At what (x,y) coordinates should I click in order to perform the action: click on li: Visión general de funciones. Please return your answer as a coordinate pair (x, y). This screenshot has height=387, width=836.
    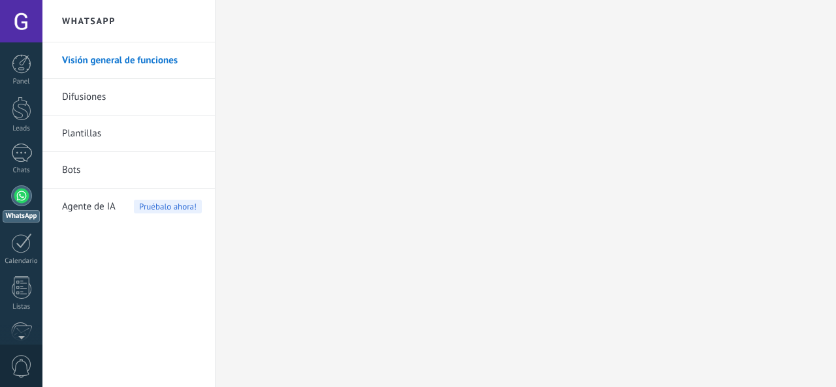
    Looking at the image, I should click on (129, 61).